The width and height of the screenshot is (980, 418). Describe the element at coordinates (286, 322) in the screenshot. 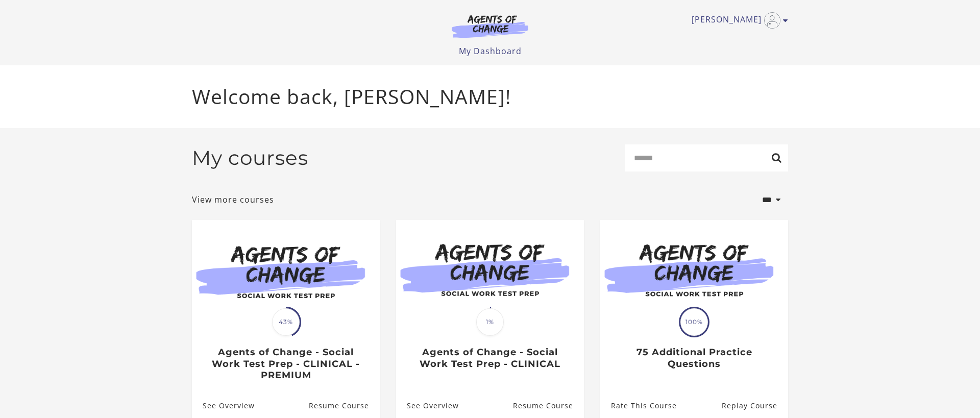

I see `span: 43%` at that location.